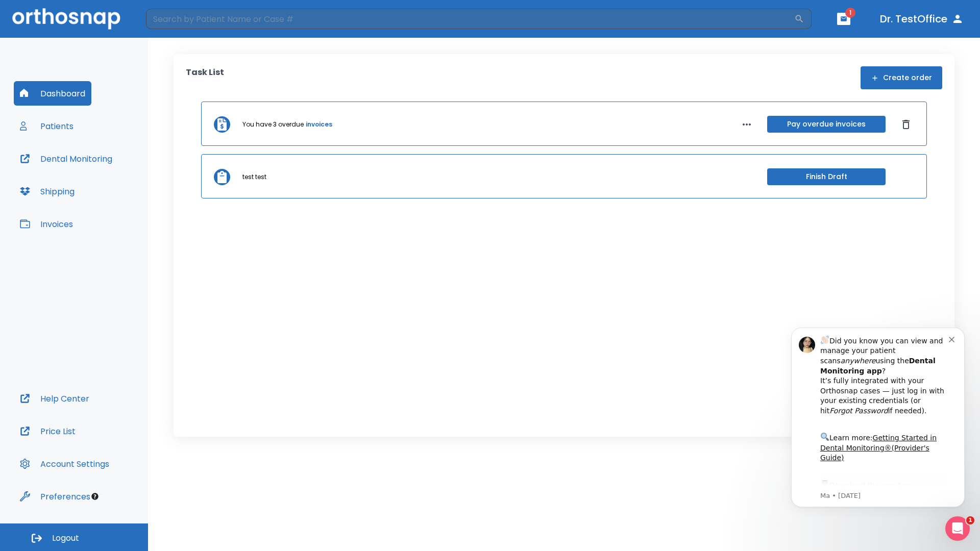 The height and width of the screenshot is (551, 980). What do you see at coordinates (109, 68) in the screenshot?
I see `div: Did you know you can view and manage your patient scans using the ? It’s fully integrated with yo...` at bounding box center [109, 68].